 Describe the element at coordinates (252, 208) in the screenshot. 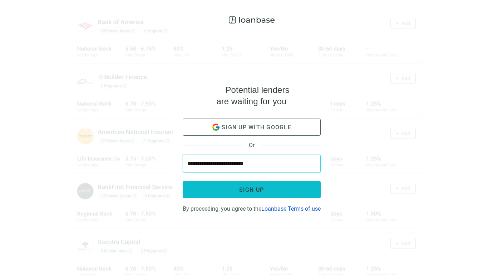

I see `div: By proceeding, you agree to the` at that location.